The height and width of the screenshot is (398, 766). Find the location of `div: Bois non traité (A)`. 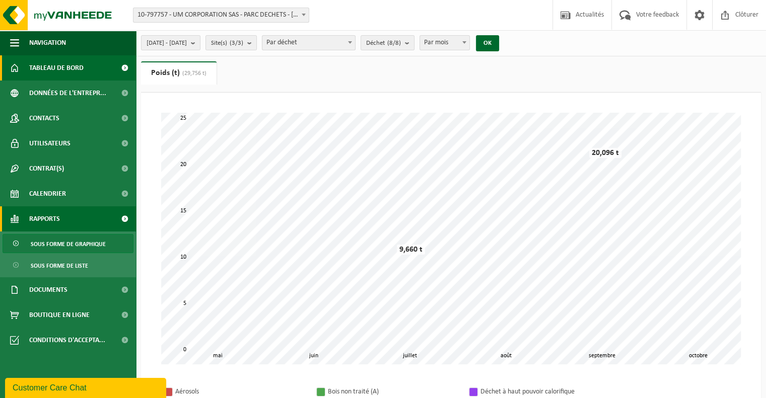

div: Bois non traité (A) is located at coordinates (393, 392).